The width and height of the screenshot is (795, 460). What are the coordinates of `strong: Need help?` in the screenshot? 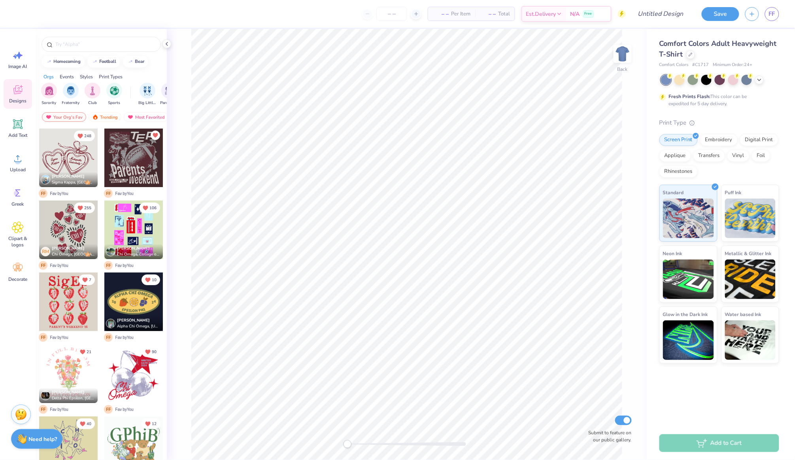 It's located at (43, 439).